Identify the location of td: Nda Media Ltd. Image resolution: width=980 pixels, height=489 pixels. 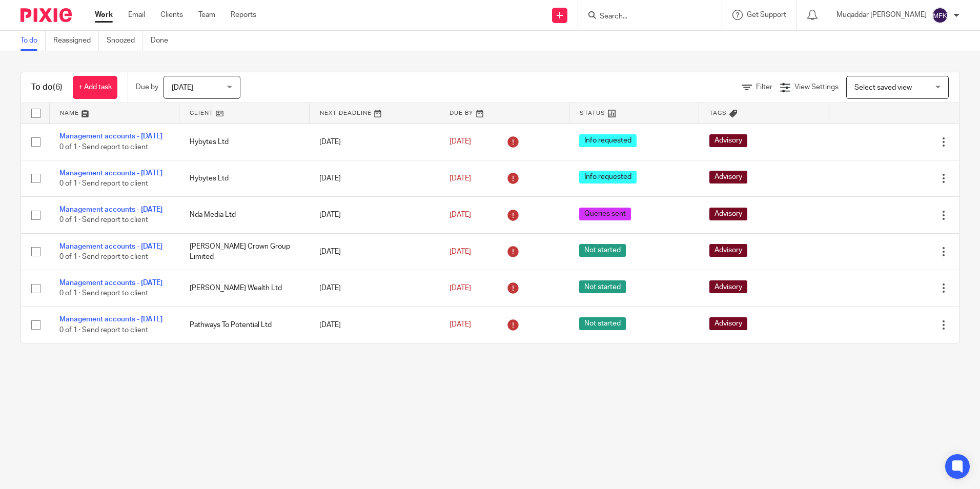
(244, 215).